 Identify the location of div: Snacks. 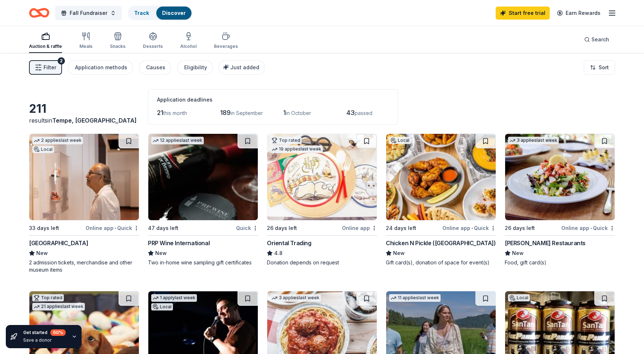
(118, 47).